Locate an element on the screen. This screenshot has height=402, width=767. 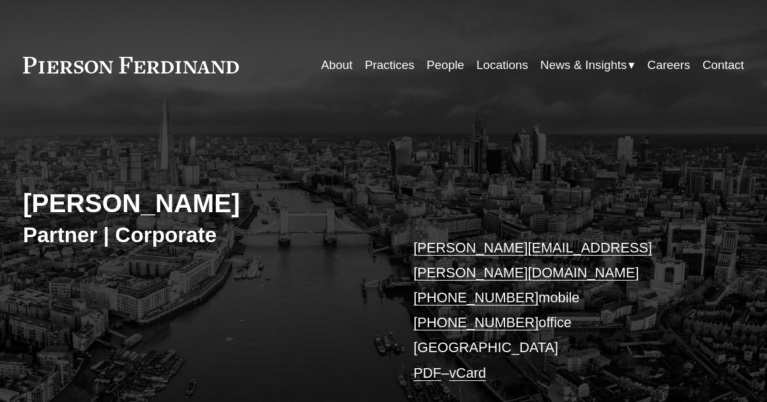
a: About is located at coordinates (336, 65).